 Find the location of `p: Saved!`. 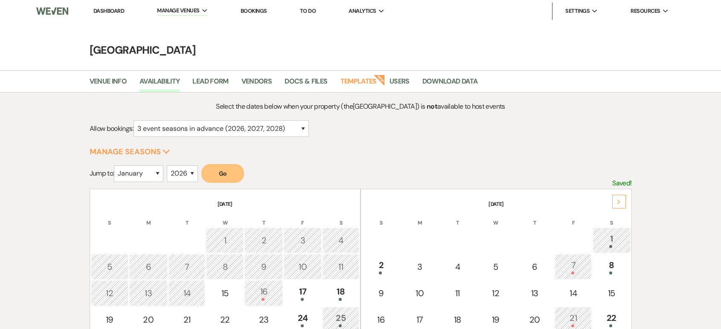

p: Saved! is located at coordinates (622, 184).